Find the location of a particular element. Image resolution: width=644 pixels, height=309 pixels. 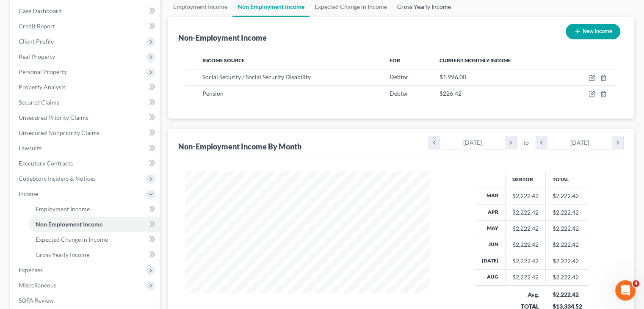

a: Expected Change in Income is located at coordinates (94, 240).